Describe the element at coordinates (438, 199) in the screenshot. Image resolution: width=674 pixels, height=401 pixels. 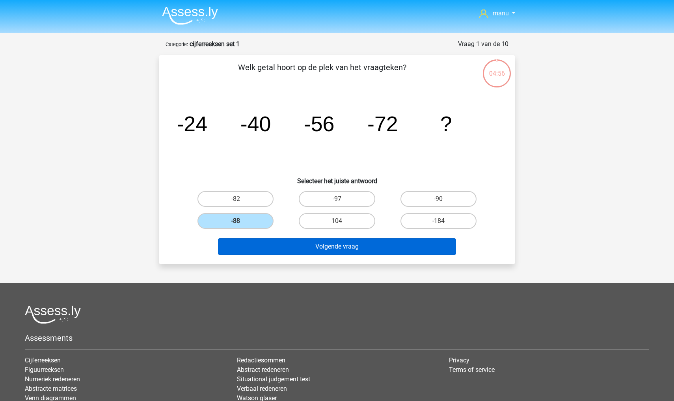
I see `label: -90` at that location.